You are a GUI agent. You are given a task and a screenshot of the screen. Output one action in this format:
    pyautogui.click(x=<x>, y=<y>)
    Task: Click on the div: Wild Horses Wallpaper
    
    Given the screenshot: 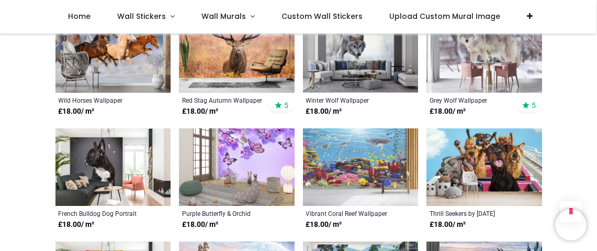 What is the action you would take?
    pyautogui.click(x=102, y=100)
    